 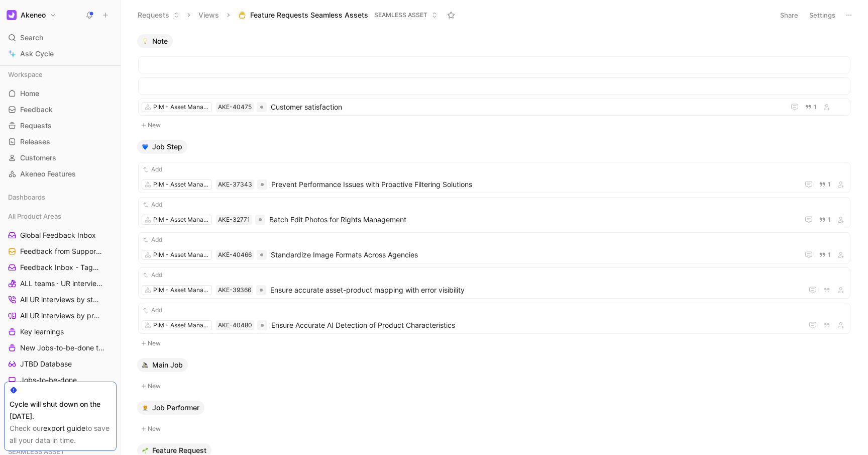 I want to click on span: SEAMLESS ASSET, so click(x=401, y=15).